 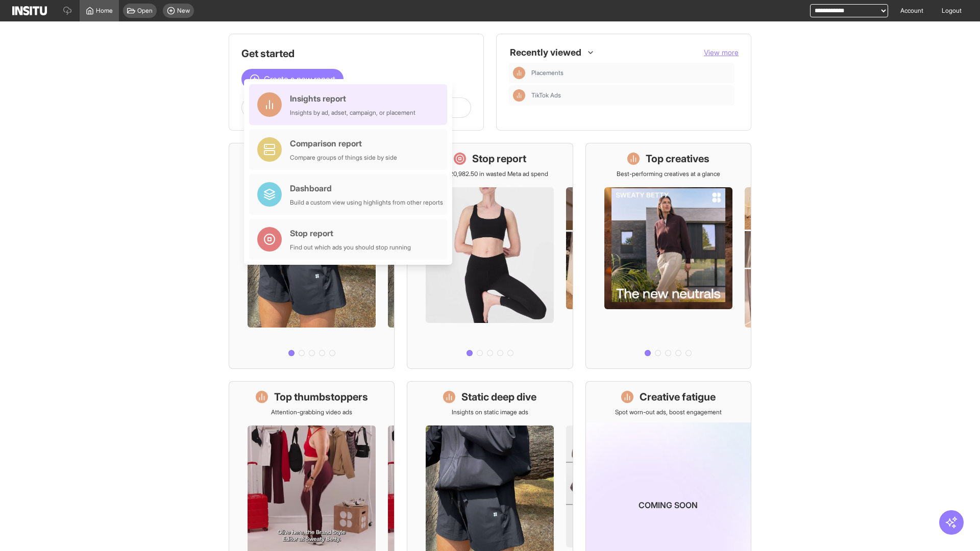 What do you see at coordinates (145, 11) in the screenshot?
I see `span: Open` at bounding box center [145, 11].